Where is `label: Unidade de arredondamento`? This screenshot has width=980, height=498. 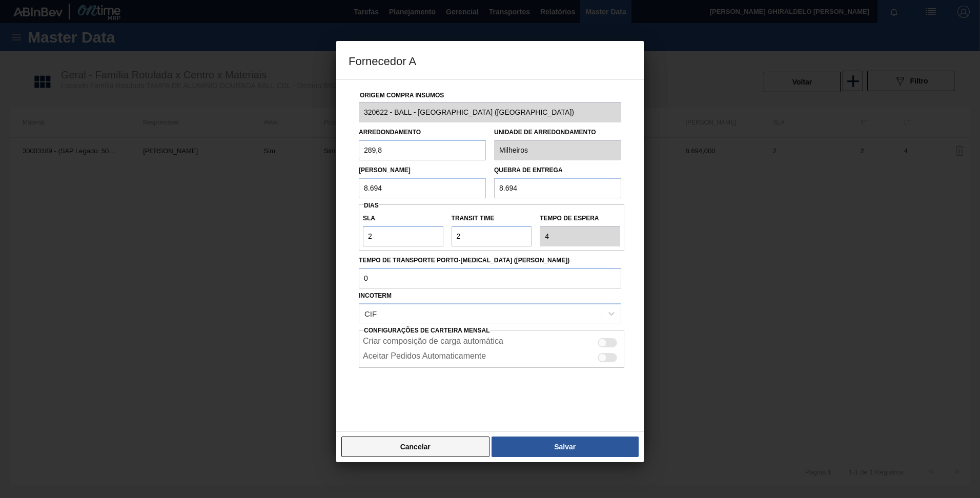
label: Unidade de arredondamento is located at coordinates (557, 132).